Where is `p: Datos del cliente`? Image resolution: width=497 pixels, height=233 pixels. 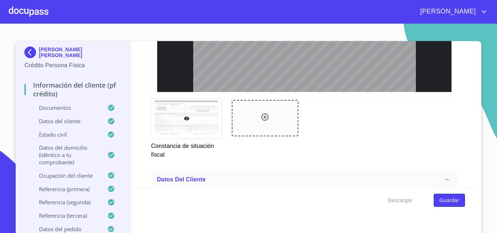 p: Datos del cliente is located at coordinates (66, 121).